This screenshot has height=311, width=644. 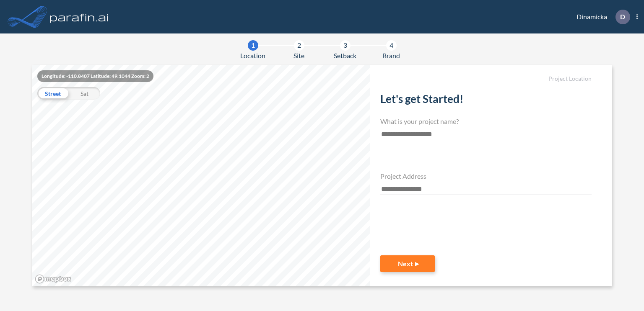 What do you see at coordinates (299, 56) in the screenshot?
I see `span: Site` at bounding box center [299, 56].